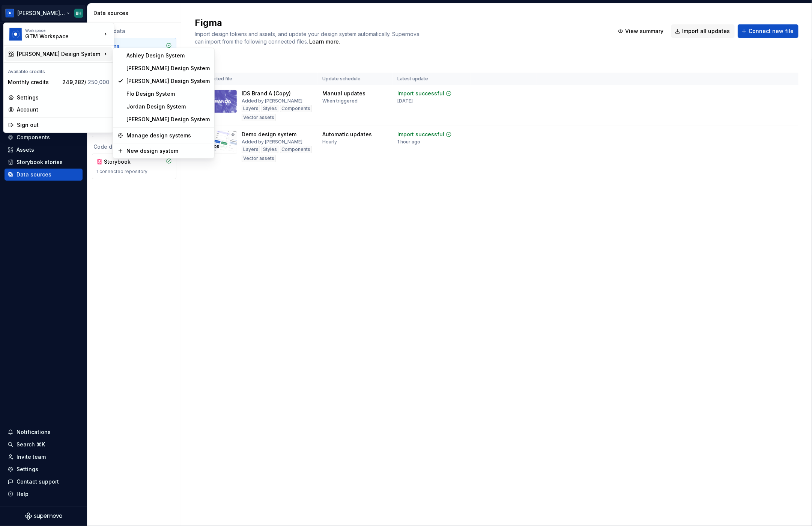 This screenshot has height=526, width=812. I want to click on div: Jordan Design System, so click(168, 107).